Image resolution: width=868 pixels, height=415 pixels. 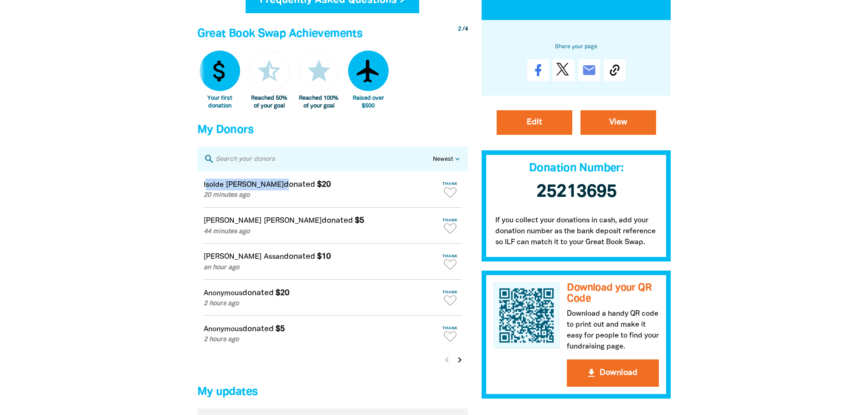 I want to click on button: Next page, so click(x=460, y=360).